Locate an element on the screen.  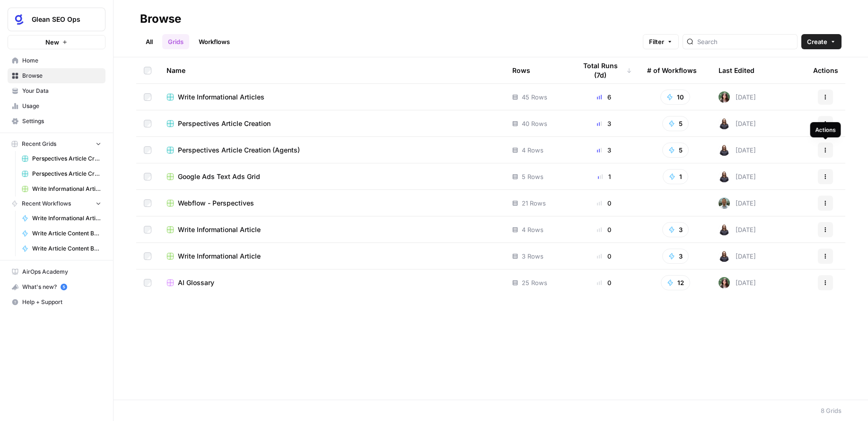
a: Workflows is located at coordinates (214, 42).